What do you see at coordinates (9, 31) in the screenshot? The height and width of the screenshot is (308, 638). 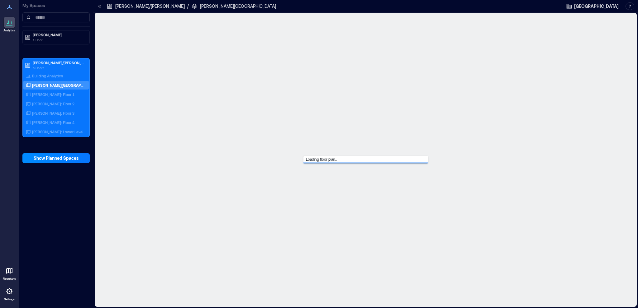 I see `p: Analytics` at bounding box center [9, 31].